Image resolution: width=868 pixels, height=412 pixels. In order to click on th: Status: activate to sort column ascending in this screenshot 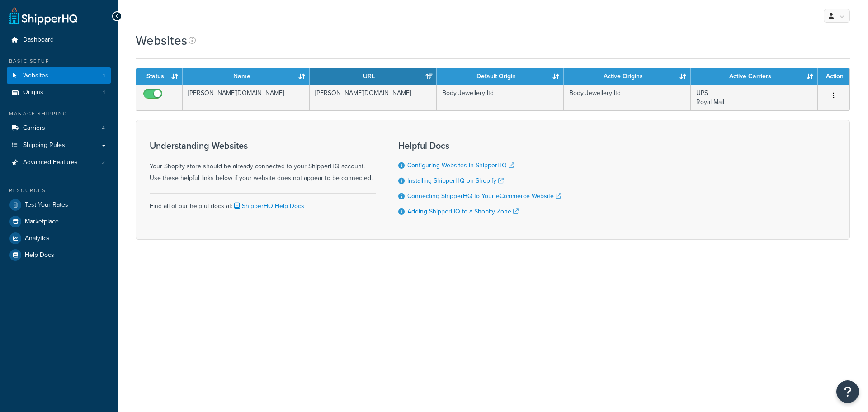, I will do `click(159, 76)`.